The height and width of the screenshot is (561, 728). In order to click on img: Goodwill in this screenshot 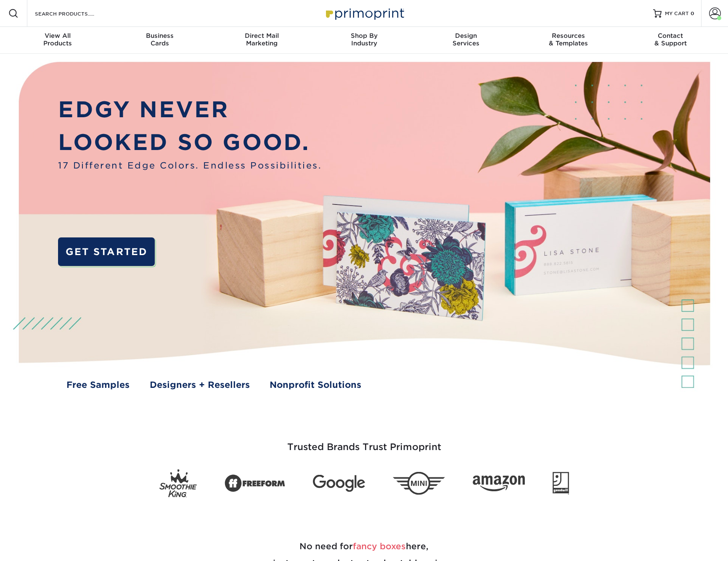, I will do `click(561, 483)`.